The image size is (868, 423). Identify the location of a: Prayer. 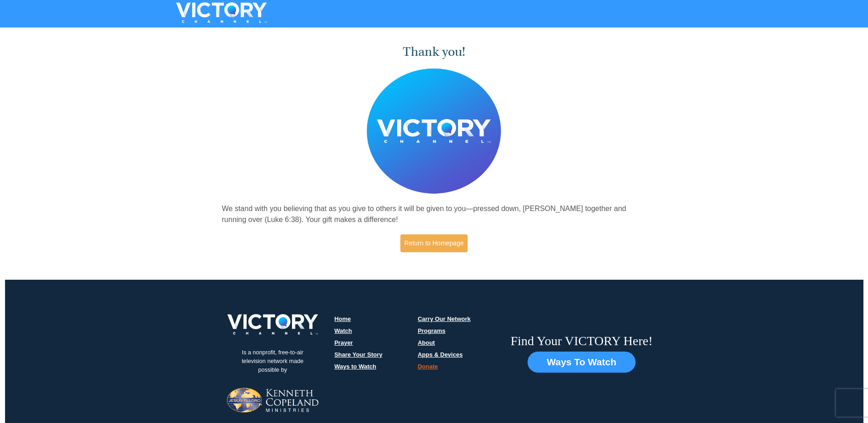
(343, 343).